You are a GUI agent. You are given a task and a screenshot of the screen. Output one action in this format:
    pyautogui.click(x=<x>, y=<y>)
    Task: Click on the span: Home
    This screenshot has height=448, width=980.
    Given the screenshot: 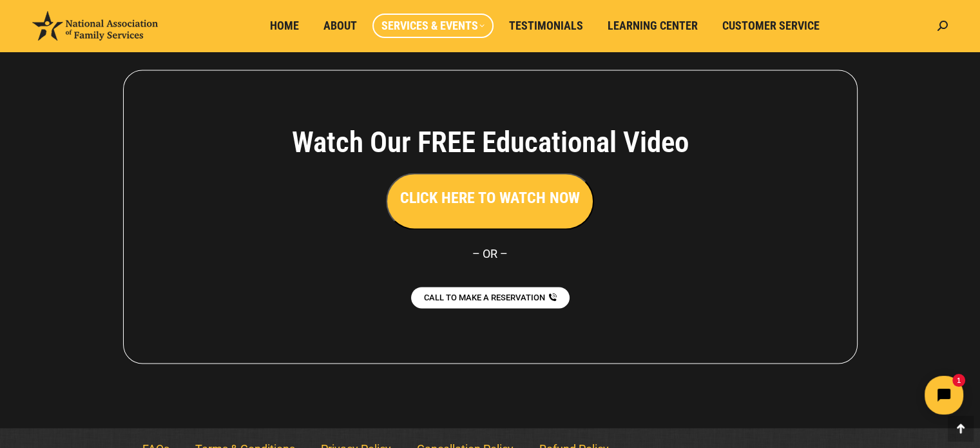 What is the action you would take?
    pyautogui.click(x=284, y=26)
    